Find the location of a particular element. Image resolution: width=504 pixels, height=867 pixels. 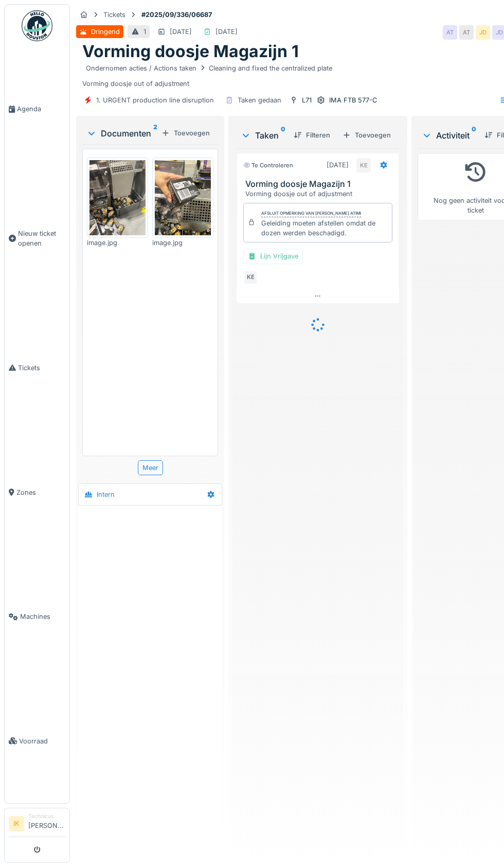

div: Te controleren is located at coordinates (268, 165).